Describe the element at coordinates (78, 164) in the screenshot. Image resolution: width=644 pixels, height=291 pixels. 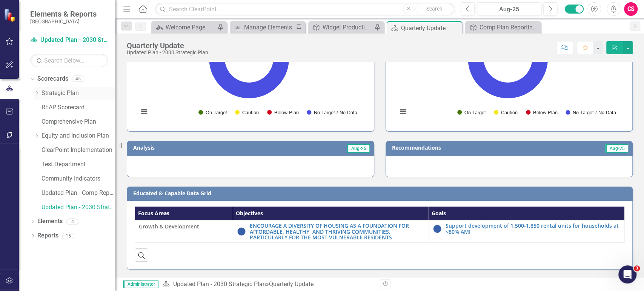
I see `a: Test Department` at that location.